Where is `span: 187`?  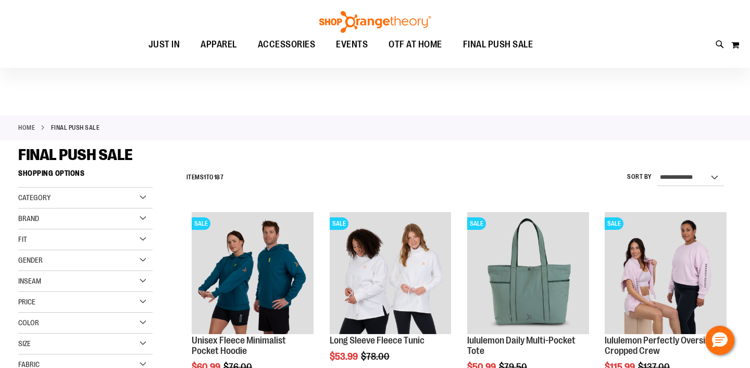
span: 187 is located at coordinates (219, 177).